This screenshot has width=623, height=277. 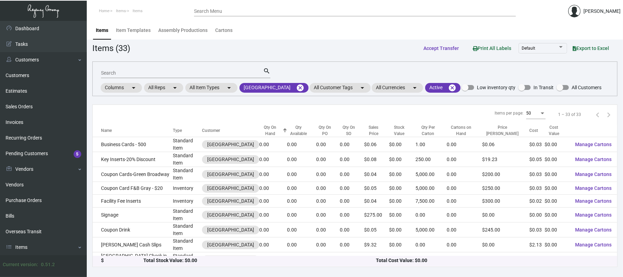 I want to click on span: Default, so click(x=528, y=48).